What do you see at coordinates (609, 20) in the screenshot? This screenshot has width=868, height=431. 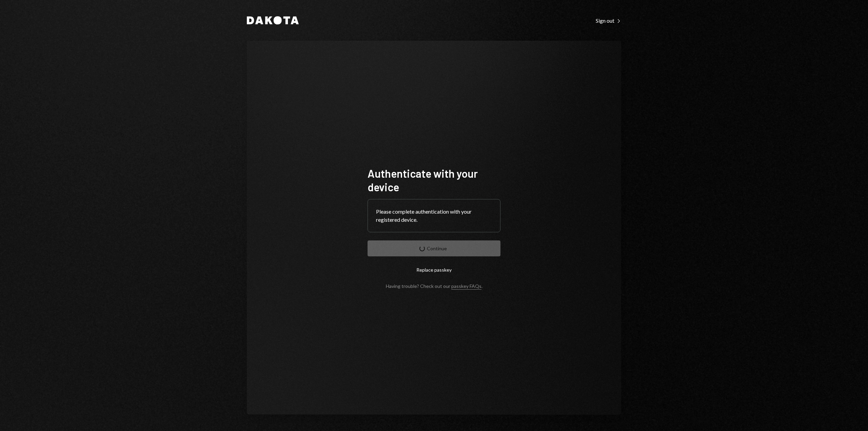 I see `a: Sign out` at bounding box center [609, 20].